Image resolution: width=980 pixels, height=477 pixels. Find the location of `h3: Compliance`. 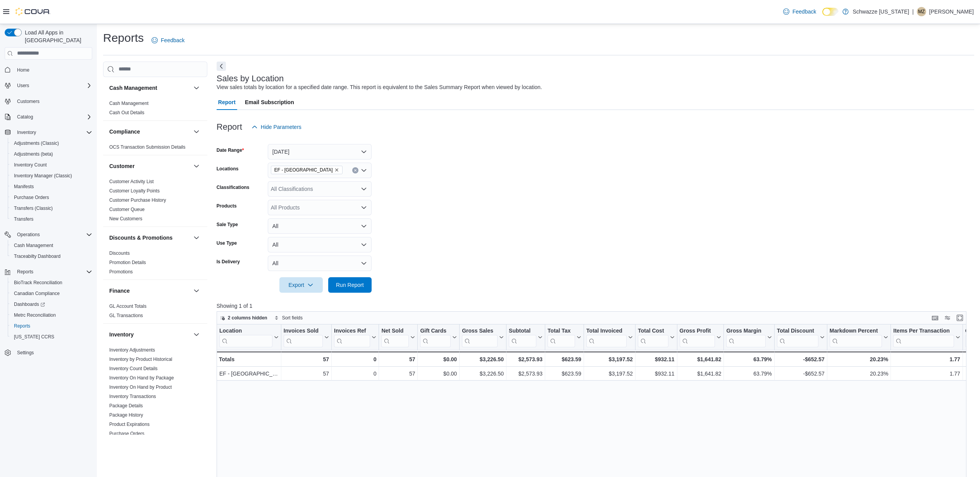

h3: Compliance is located at coordinates (124, 132).